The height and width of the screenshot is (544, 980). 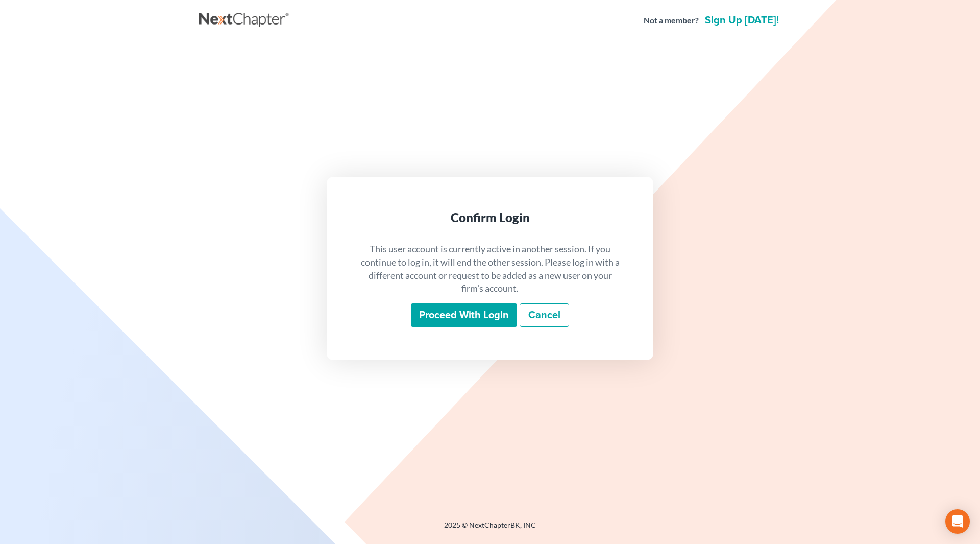 I want to click on p: This user account is currently active in another session. If you continue to log in, it will end ..., so click(x=490, y=268).